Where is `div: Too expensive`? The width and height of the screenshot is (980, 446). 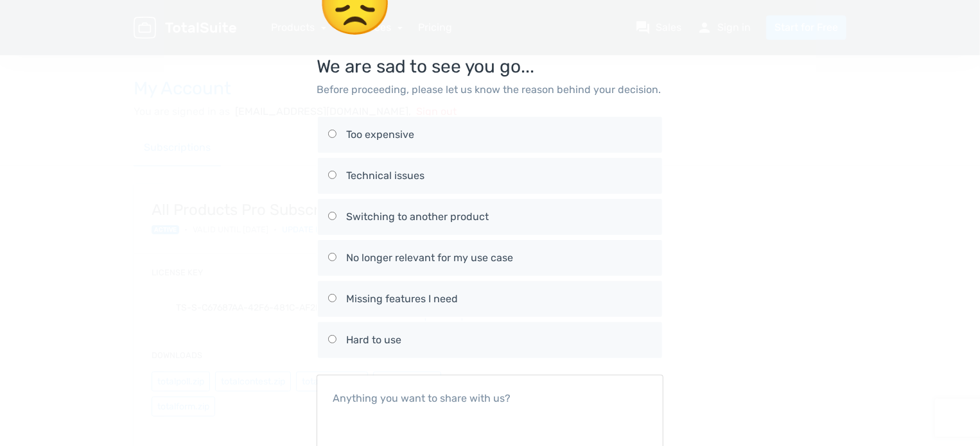
div: Too expensive is located at coordinates (498, 135).